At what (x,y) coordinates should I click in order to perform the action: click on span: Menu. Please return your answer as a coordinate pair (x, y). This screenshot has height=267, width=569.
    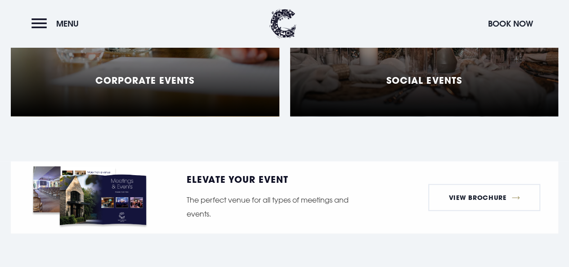
    Looking at the image, I should click on (67, 23).